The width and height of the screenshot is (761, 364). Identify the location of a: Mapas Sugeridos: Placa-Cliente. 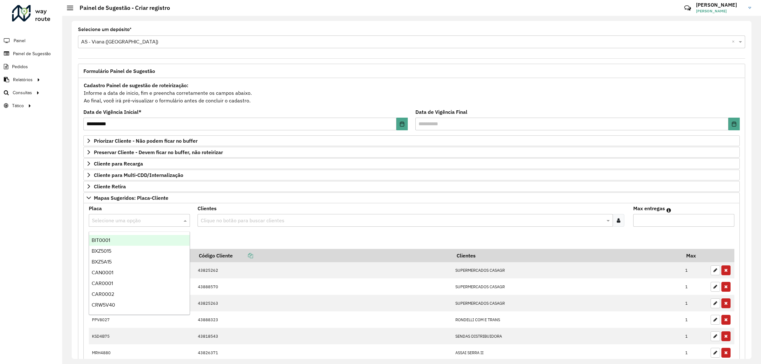
(412, 198).